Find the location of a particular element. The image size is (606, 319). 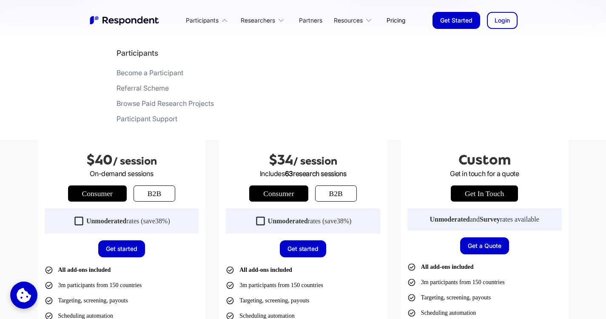

p: Includes is located at coordinates (303, 173).